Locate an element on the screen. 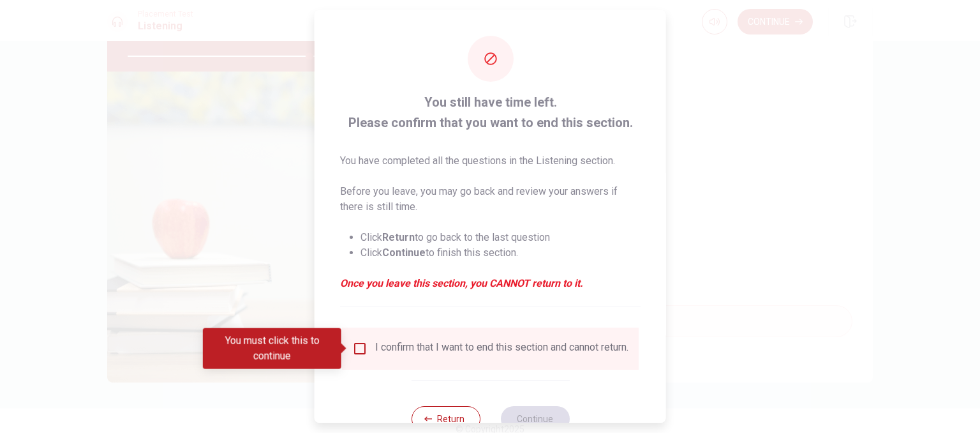  p: Before you leave, you may go back and review your answers if there is still time. is located at coordinates (490, 199).